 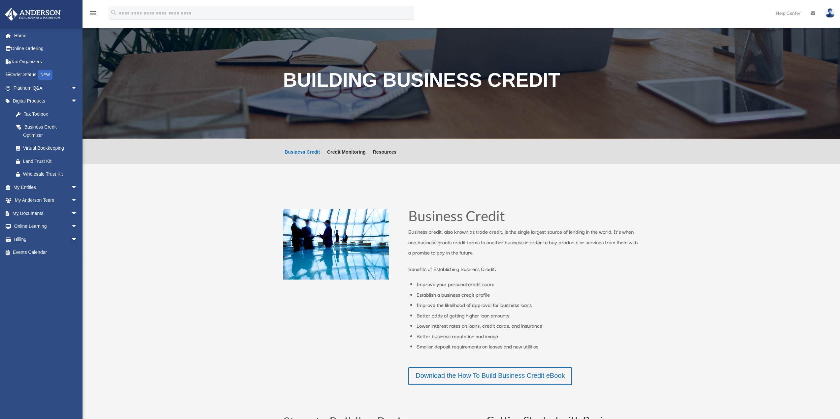 What do you see at coordinates (46, 49) in the screenshot?
I see `a: Online Ordering` at bounding box center [46, 49].